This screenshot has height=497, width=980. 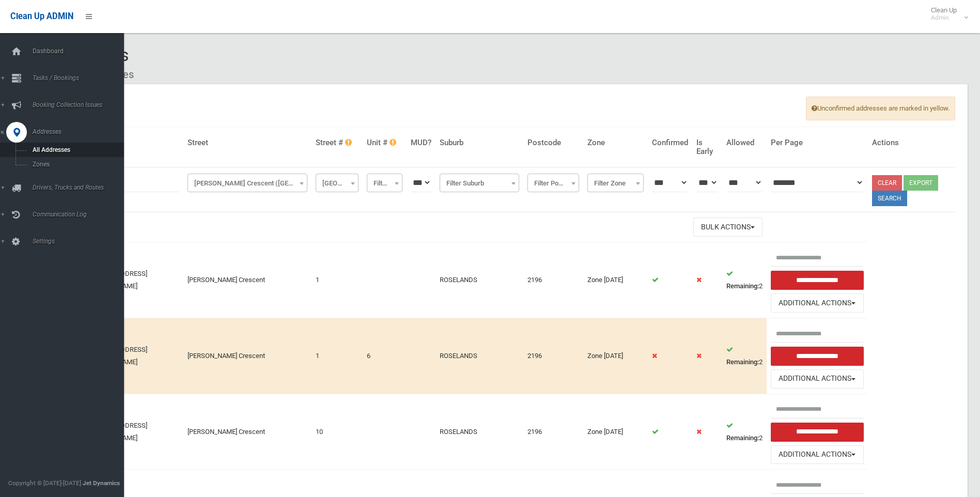 What do you see at coordinates (890, 198) in the screenshot?
I see `button: Search` at bounding box center [890, 198].